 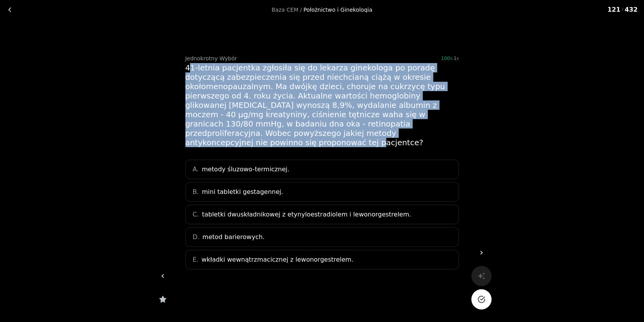 What do you see at coordinates (196, 237) in the screenshot?
I see `span: D.` at bounding box center [196, 237].